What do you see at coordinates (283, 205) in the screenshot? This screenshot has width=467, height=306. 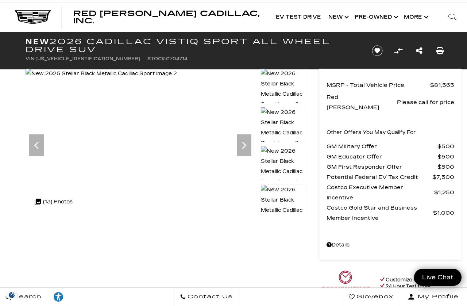 I see `img: New 2026 Stellar Black Metallic Cadillac Sport image 9` at bounding box center [283, 205].